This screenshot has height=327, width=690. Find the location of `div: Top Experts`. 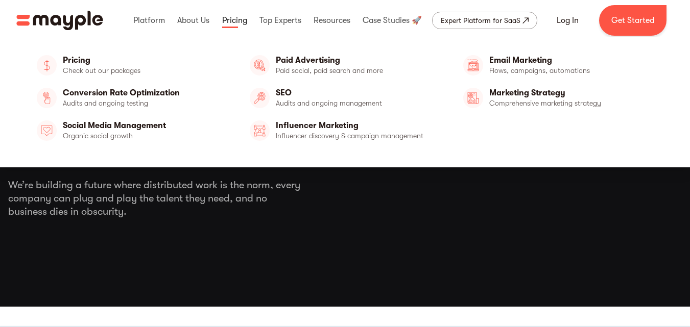

div: Top Experts is located at coordinates (280, 20).